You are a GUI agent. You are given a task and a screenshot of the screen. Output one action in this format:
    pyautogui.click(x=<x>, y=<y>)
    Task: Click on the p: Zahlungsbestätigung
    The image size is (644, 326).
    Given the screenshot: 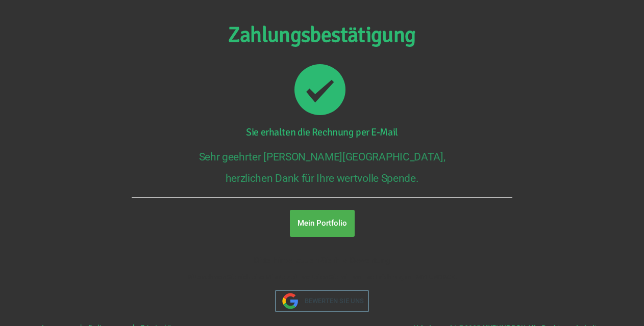 What is the action you would take?
    pyautogui.click(x=322, y=35)
    